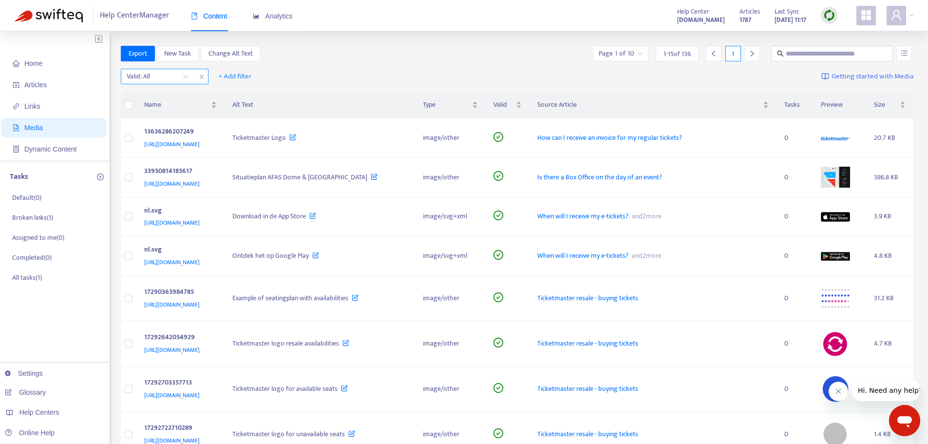  What do you see at coordinates (179, 172) in the screenshot?
I see `div: 33950814185617` at bounding box center [179, 172].